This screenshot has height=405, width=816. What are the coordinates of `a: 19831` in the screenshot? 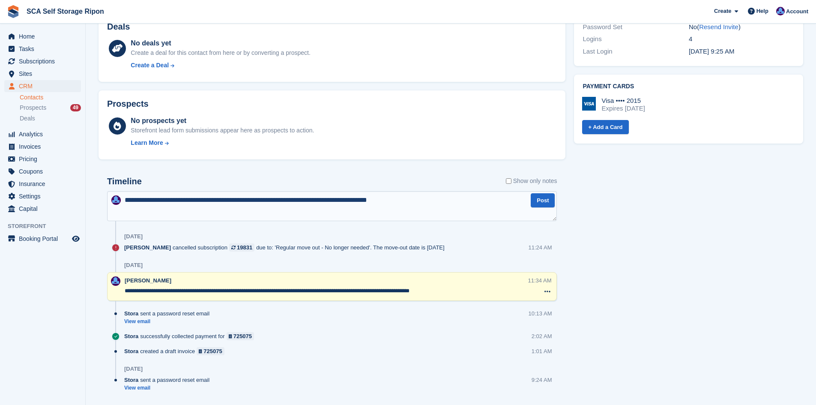 It's located at (241, 247).